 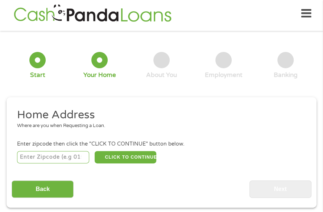 What do you see at coordinates (280, 189) in the screenshot?
I see `input: Next` at bounding box center [280, 189].